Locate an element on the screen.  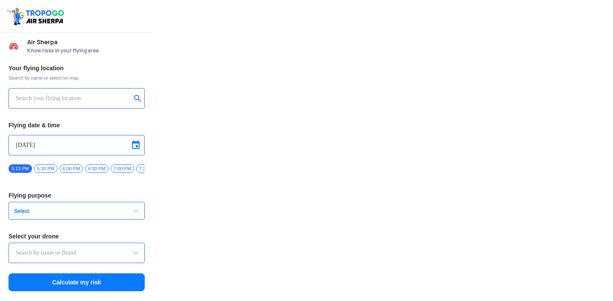
span: 6:30 PM is located at coordinates (97, 169).